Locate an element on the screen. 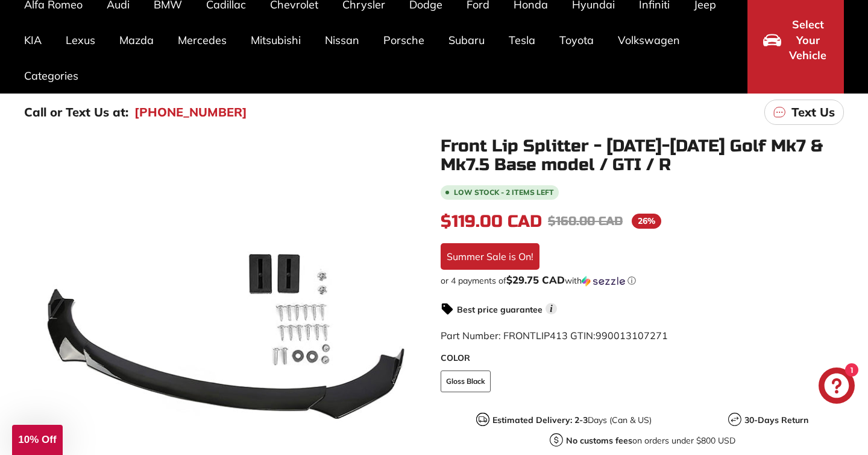  a: Mazda is located at coordinates (136, 40).